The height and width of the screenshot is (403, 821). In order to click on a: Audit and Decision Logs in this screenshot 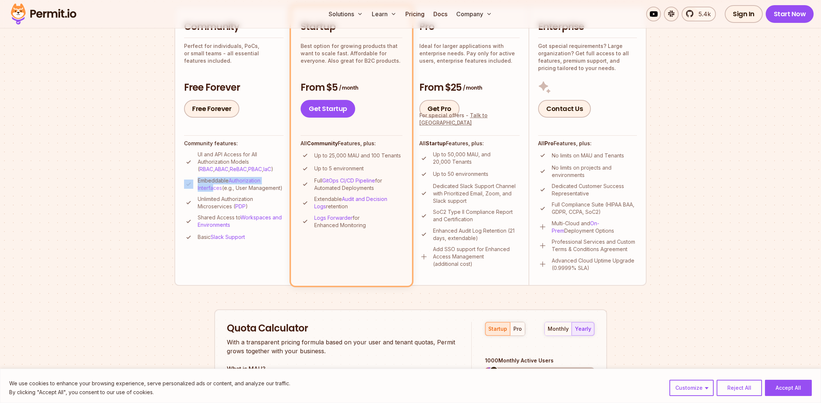, I will do `click(351, 202)`.